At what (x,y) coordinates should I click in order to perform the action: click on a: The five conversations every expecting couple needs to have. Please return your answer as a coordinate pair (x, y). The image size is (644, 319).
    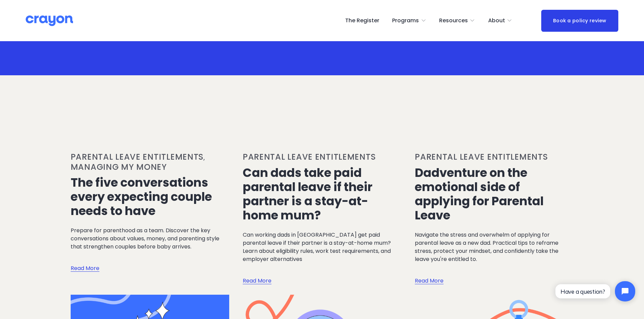
    Looking at the image, I should click on (141, 196).